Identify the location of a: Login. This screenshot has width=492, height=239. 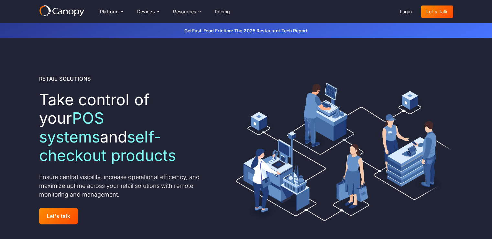
(406, 12).